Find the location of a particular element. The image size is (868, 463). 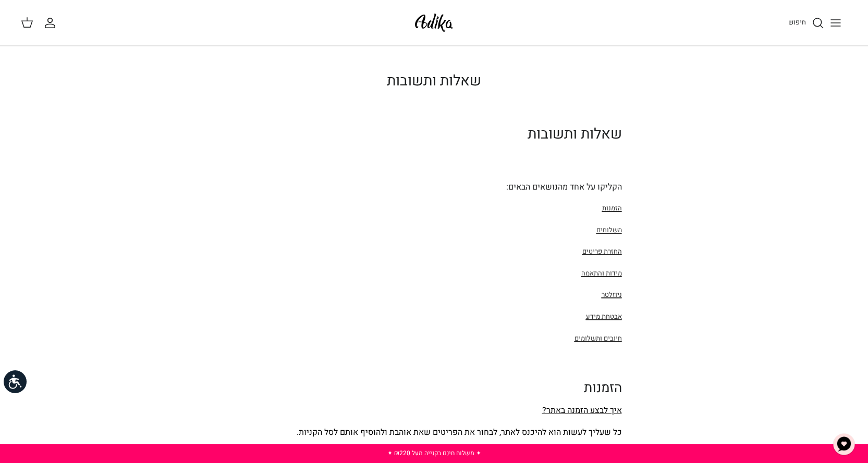

span: חיובים ותשלומים is located at coordinates (598, 338).